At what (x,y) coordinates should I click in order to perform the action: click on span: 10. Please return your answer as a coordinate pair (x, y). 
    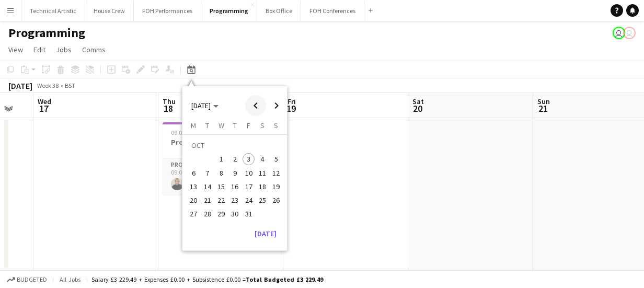
    Looking at the image, I should click on (249, 173).